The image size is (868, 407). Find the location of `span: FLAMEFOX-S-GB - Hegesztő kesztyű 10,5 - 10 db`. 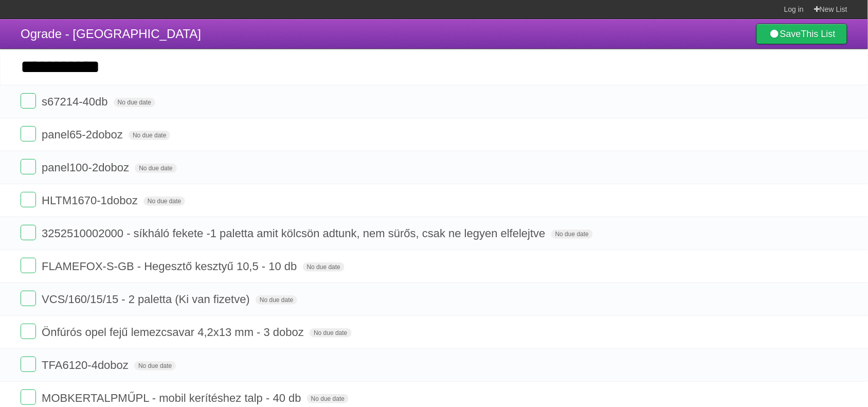

span: FLAMEFOX-S-GB - Hegesztő kesztyű 10,5 - 10 db is located at coordinates (171, 266).